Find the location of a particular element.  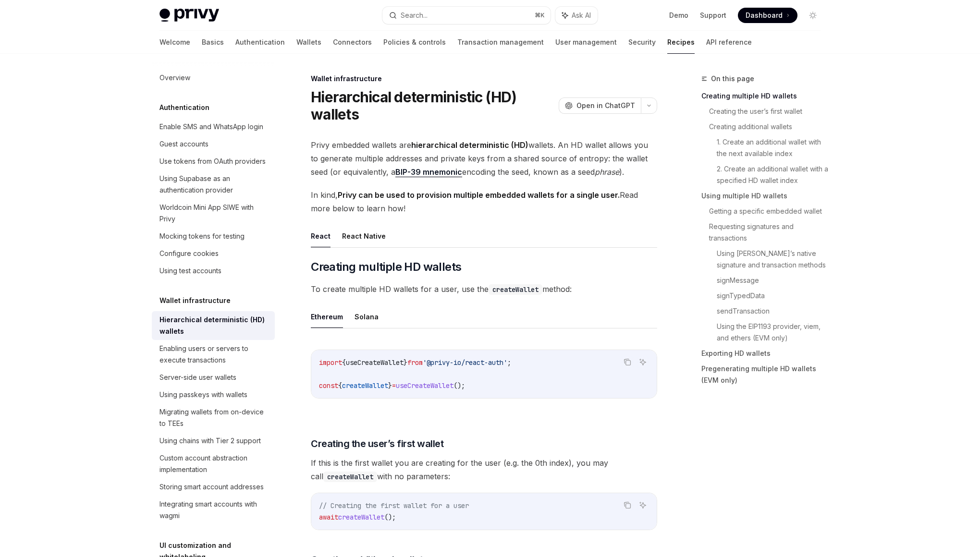

a: Enable SMS and WhatsApp login is located at coordinates (213, 127).